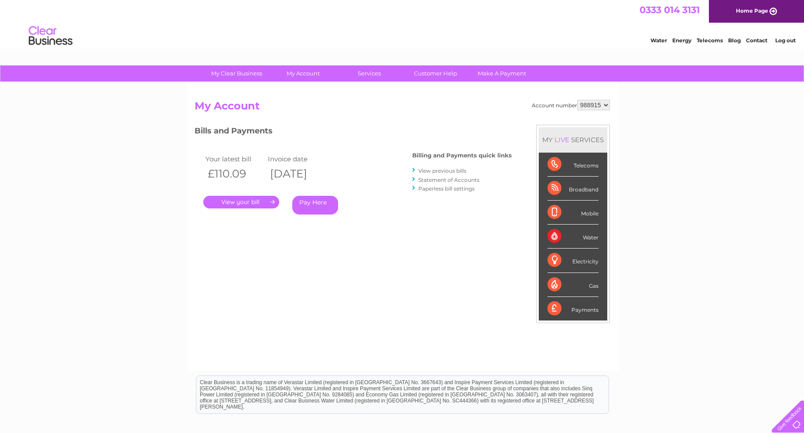 Image resolution: width=804 pixels, height=433 pixels. I want to click on td: Invoice date, so click(297, 159).